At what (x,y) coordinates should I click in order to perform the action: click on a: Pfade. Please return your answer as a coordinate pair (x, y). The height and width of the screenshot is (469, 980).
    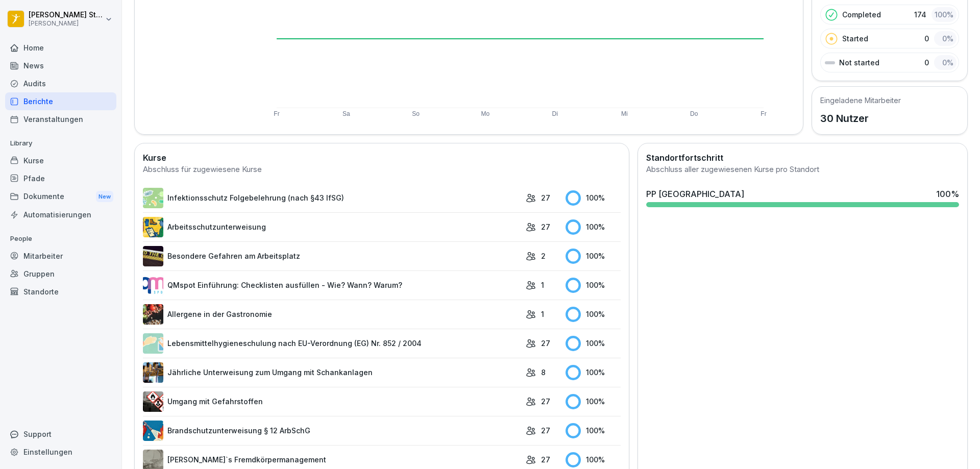
    Looking at the image, I should click on (61, 178).